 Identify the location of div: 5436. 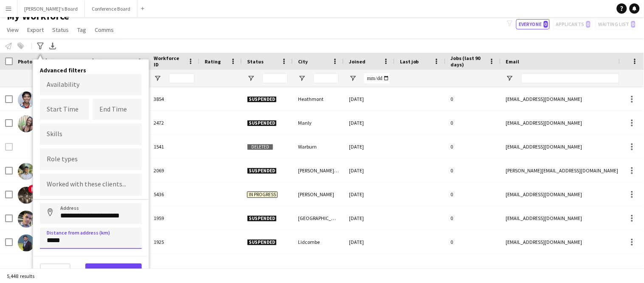
(174, 194).